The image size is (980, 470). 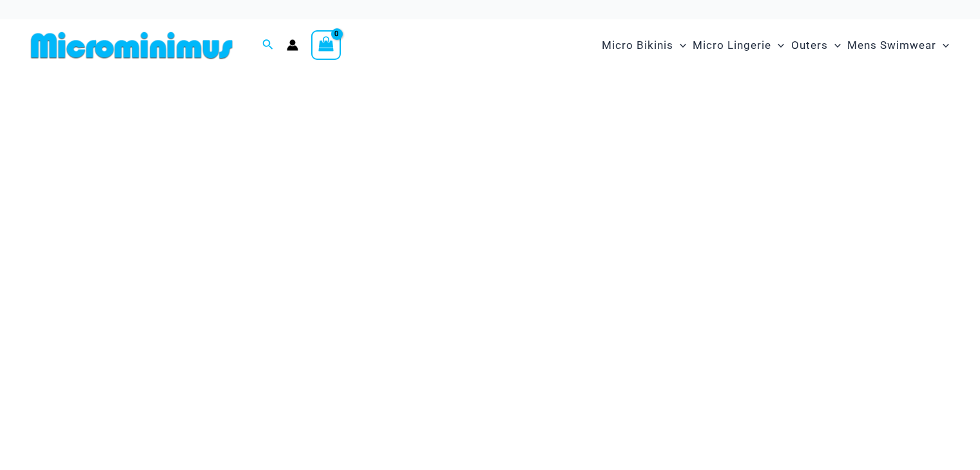 What do you see at coordinates (644, 45) in the screenshot?
I see `a: Micro BikinisMenu ToggleMenu Toggle` at bounding box center [644, 45].